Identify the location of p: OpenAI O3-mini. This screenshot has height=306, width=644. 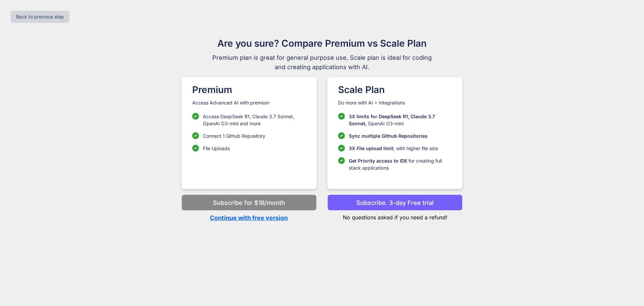
(400, 120).